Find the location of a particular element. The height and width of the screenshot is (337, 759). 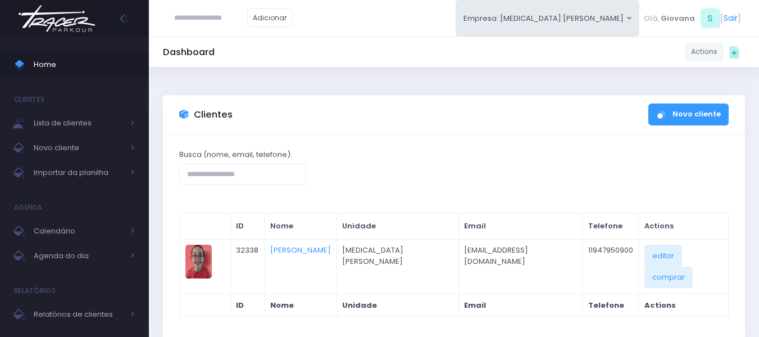

span: Importar da planilha is located at coordinates (79, 173).